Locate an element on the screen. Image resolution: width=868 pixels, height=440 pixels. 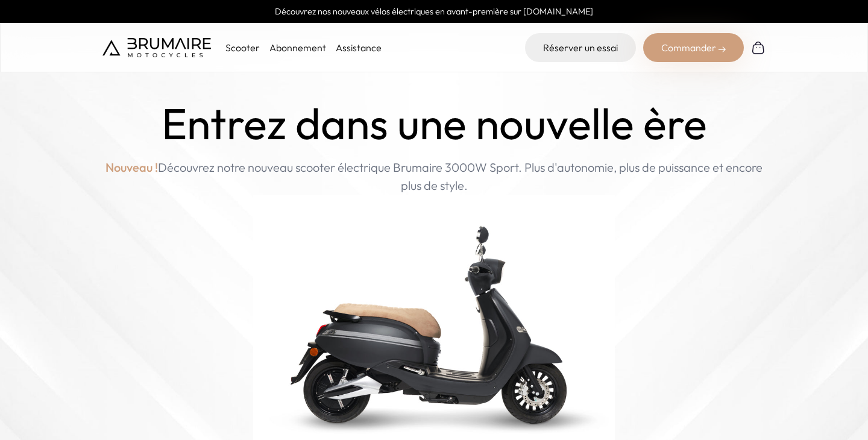
span: Nouveau ! is located at coordinates (131, 168).